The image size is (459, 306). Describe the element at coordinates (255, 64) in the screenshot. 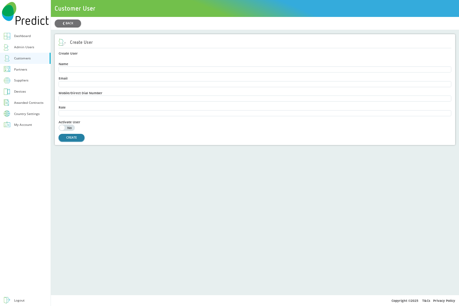

I see `h4: Name` at that location.